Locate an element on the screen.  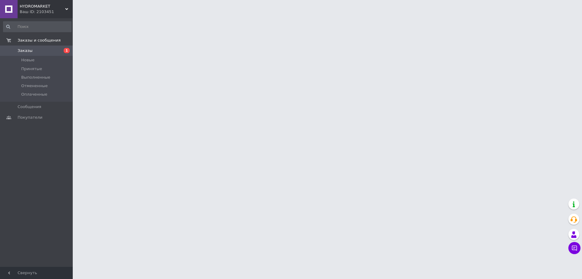
span: Выполненные is located at coordinates (36, 77).